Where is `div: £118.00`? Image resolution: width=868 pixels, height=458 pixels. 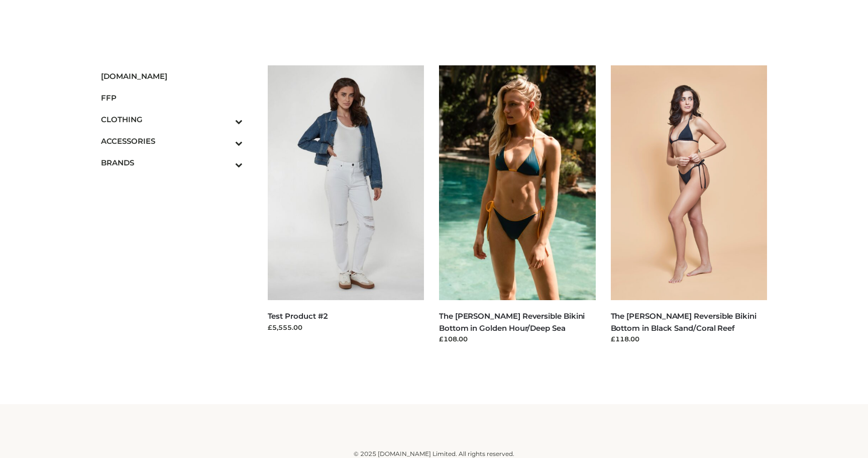 div: £118.00 is located at coordinates (689, 339).